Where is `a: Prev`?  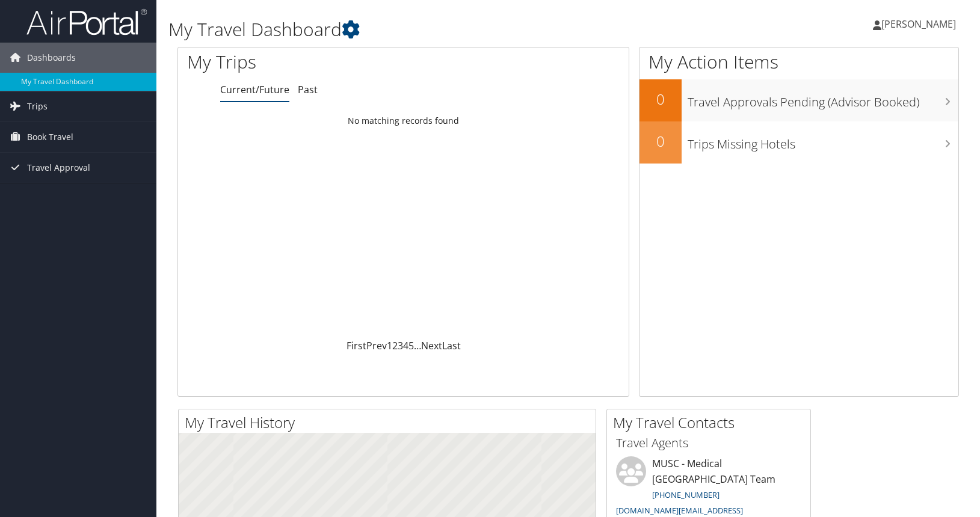
a: Prev is located at coordinates (377, 346).